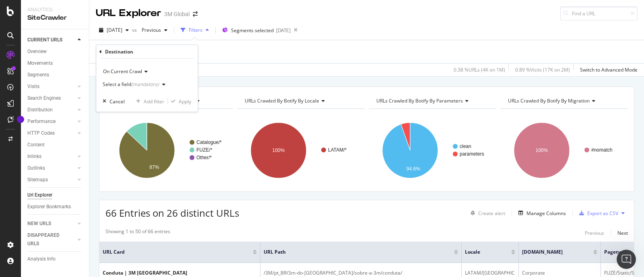 This screenshot has height=277, width=644. I want to click on a: Movements, so click(55, 63).